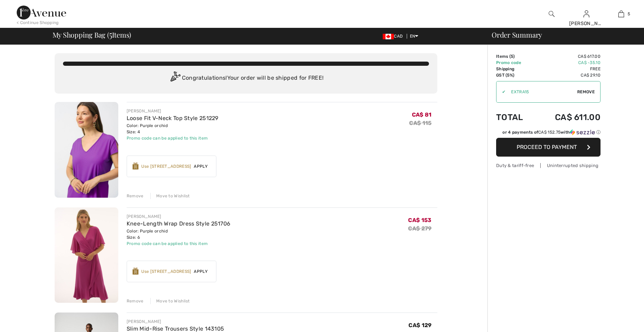 The height and width of the screenshot is (332, 644). What do you see at coordinates (568, 75) in the screenshot?
I see `td: CA$ 29.10` at bounding box center [568, 75].